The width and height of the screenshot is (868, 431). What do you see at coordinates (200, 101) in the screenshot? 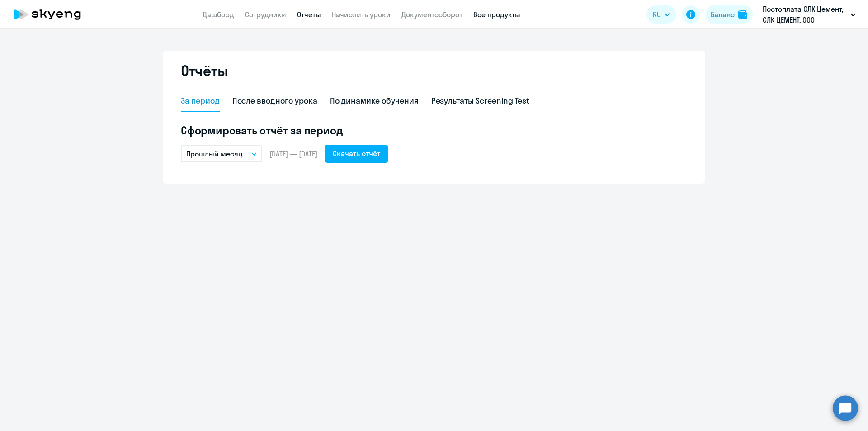
I see `div: За период` at bounding box center [200, 101].